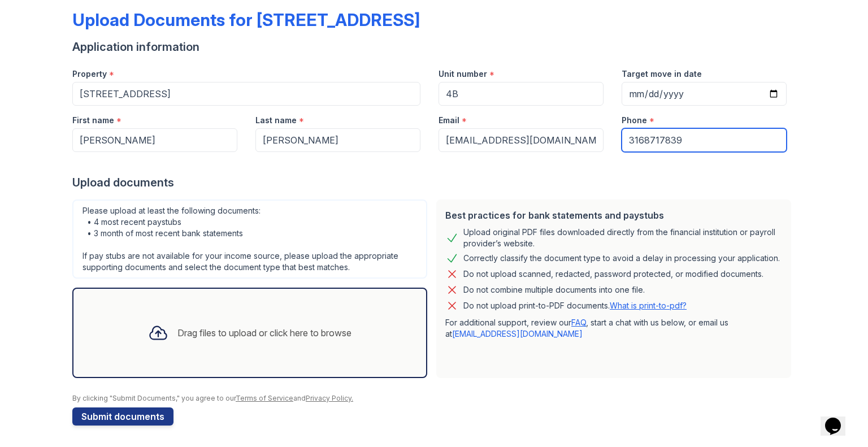 Image resolution: width=868 pixels, height=447 pixels. Describe the element at coordinates (434, 182) in the screenshot. I see `div: Upload documents` at that location.